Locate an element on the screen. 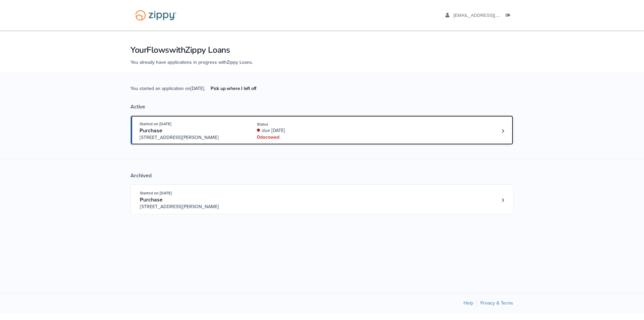 The height and width of the screenshot is (320, 644). a: Pick up where I left off is located at coordinates (233, 89).